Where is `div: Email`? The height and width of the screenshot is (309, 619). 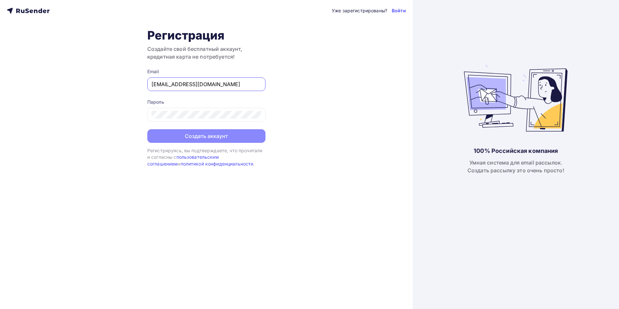 div: Email is located at coordinates (206, 72).